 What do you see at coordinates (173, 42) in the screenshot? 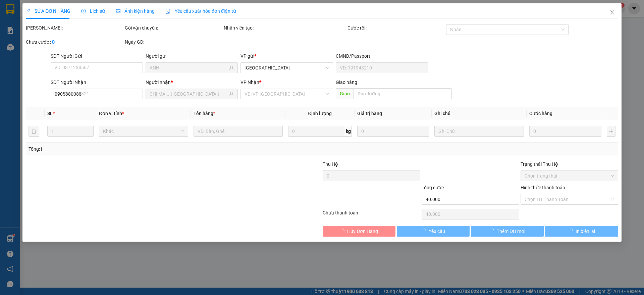
I see `div: Ngày GD:` at bounding box center [173, 42].